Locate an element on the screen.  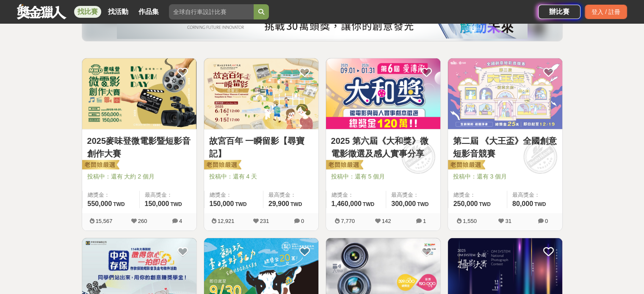
span: 300,000 is located at coordinates (404, 203).